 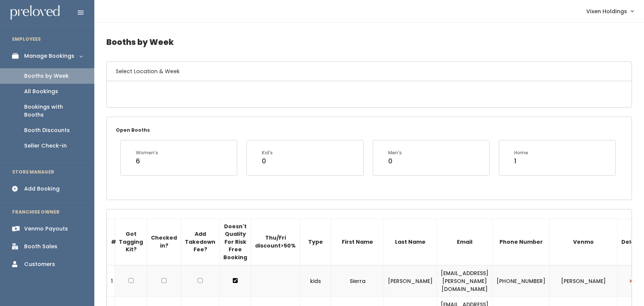 What do you see at coordinates (147, 161) in the screenshot?
I see `div: 6` at bounding box center [147, 161].